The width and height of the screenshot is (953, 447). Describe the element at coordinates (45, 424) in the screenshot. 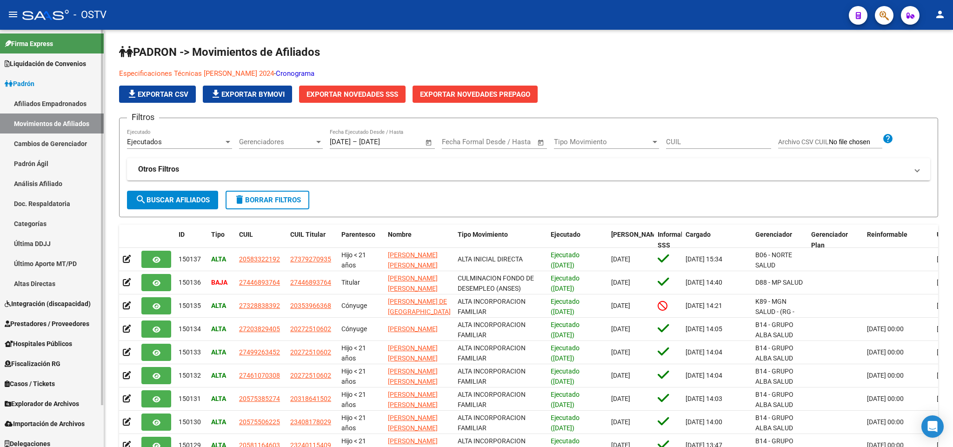

I see `span: Importación de Archivos` at that location.